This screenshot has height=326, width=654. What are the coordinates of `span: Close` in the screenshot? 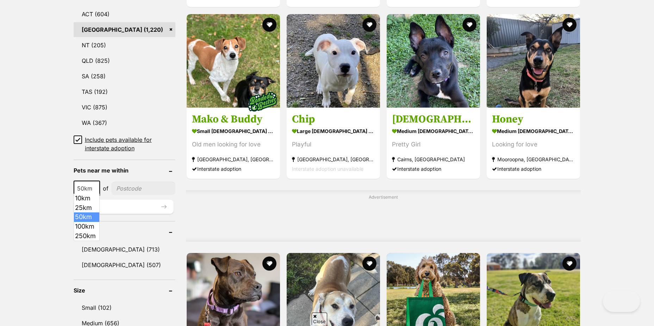 It's located at (320, 318).